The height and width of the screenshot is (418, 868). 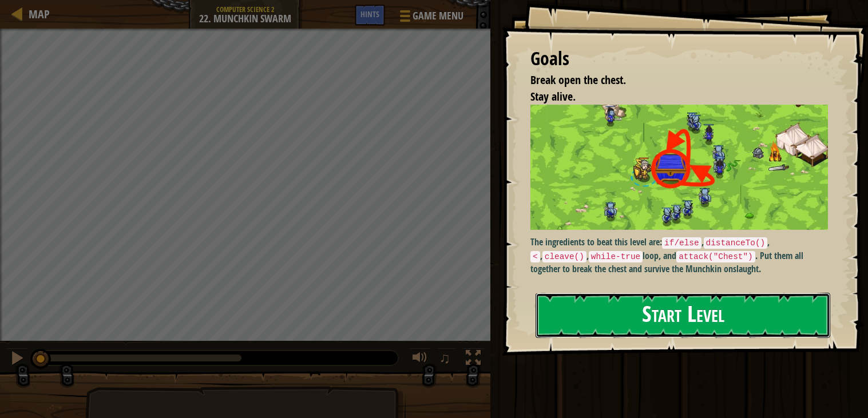 I want to click on span: Map, so click(x=39, y=14).